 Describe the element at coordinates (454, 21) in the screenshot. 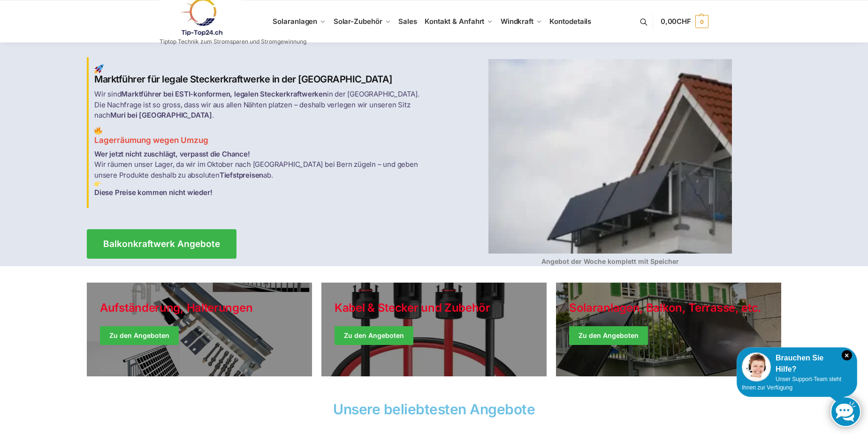

I see `span: Kontakt & Anfahrt` at that location.